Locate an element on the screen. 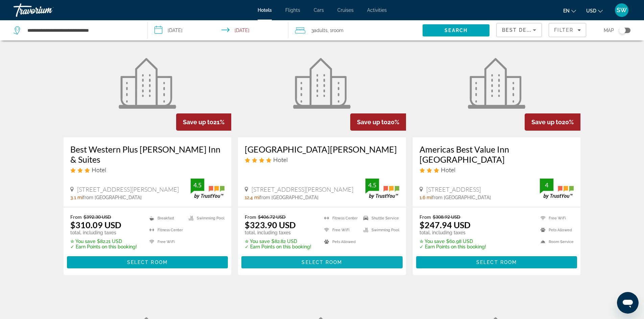 Image resolution: width=644 pixels, height=319 pixels. li: Shuttle Service is located at coordinates (380, 218).